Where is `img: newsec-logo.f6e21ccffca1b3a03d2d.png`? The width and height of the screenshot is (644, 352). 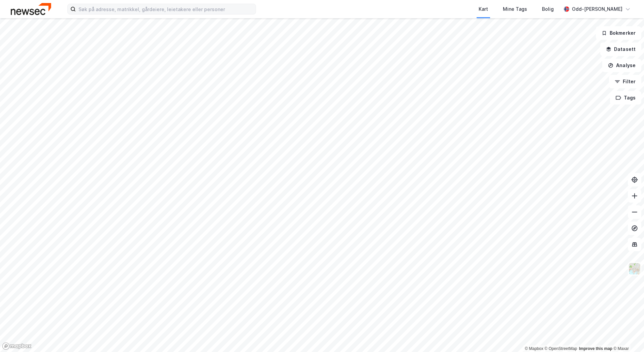
img: newsec-logo.f6e21ccffca1b3a03d2d.png is located at coordinates (31, 9).